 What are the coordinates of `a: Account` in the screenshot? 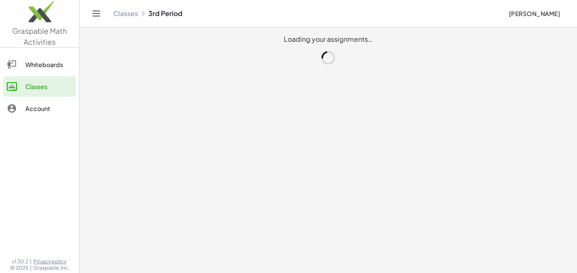 It's located at (39, 109).